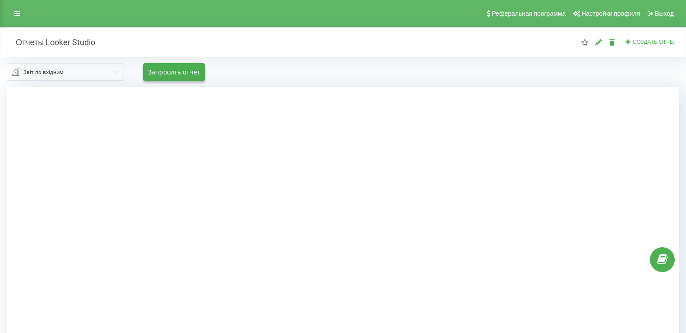 Image resolution: width=686 pixels, height=333 pixels. What do you see at coordinates (174, 72) in the screenshot?
I see `button: Запросить отчет` at bounding box center [174, 72].